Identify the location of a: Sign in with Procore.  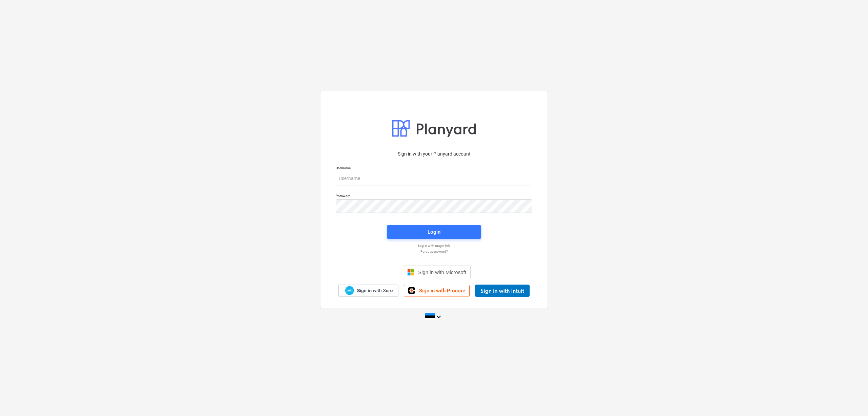
(437, 290).